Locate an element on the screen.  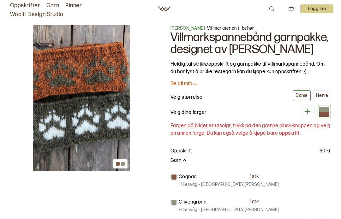
a: Garn is located at coordinates (53, 6).